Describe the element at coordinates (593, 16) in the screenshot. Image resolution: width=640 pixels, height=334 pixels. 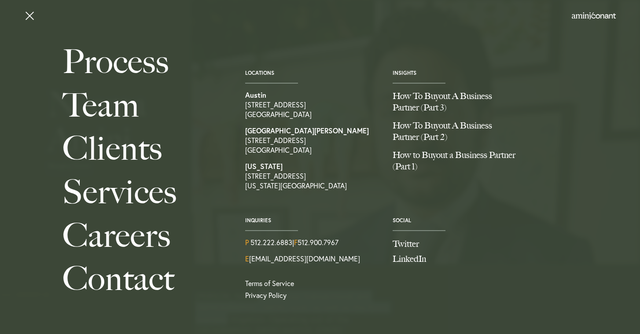
I see `img: Amini & Conant` at that location.